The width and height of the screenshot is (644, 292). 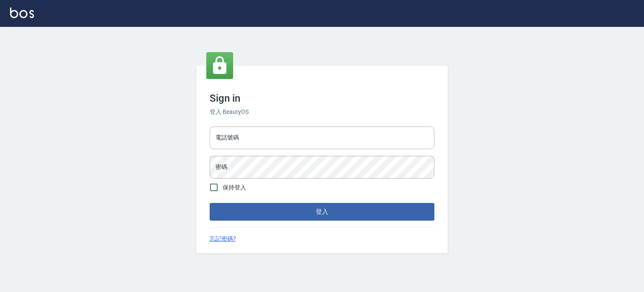 What do you see at coordinates (22, 12) in the screenshot?
I see `img: Logo` at bounding box center [22, 12].